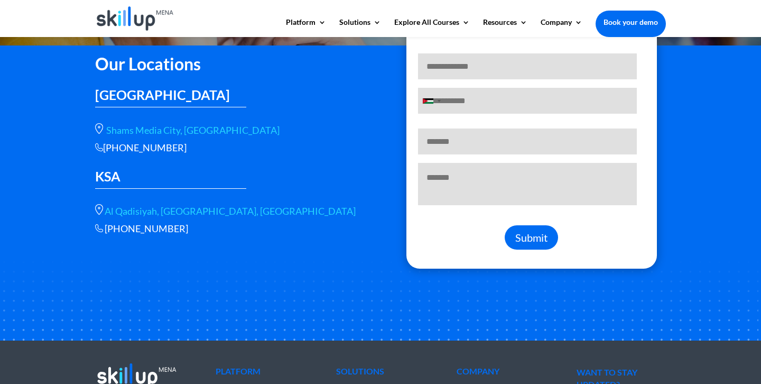 The width and height of the screenshot is (761, 384). I want to click on a: Company, so click(561, 27).